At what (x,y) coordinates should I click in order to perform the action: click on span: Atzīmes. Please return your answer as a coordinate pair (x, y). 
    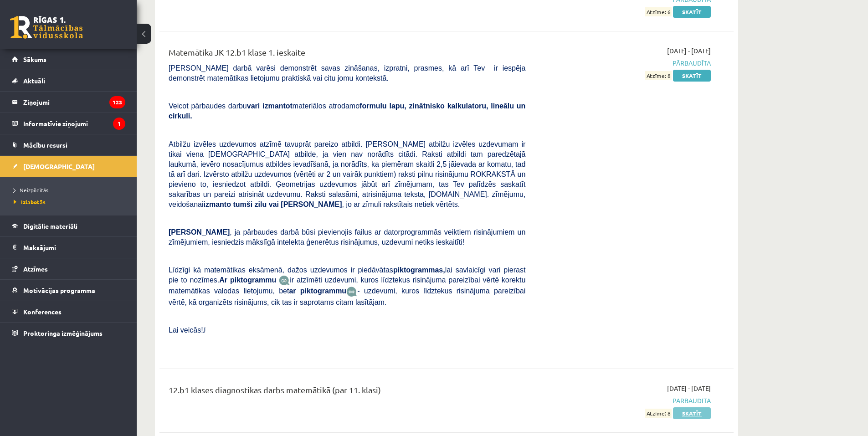
    Looking at the image, I should click on (36, 269).